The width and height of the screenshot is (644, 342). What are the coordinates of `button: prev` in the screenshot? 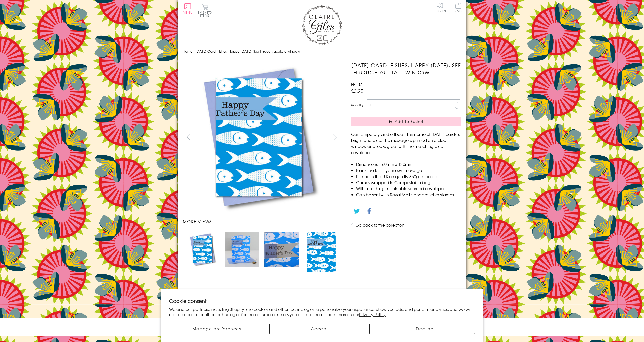 It's located at (188, 137).